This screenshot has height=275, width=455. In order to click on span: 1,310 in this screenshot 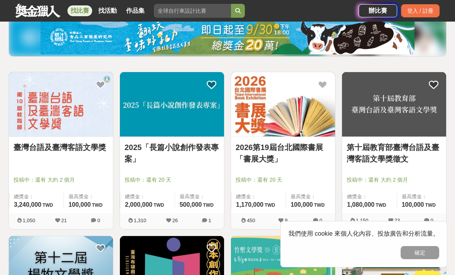, I will do `click(140, 220)`.